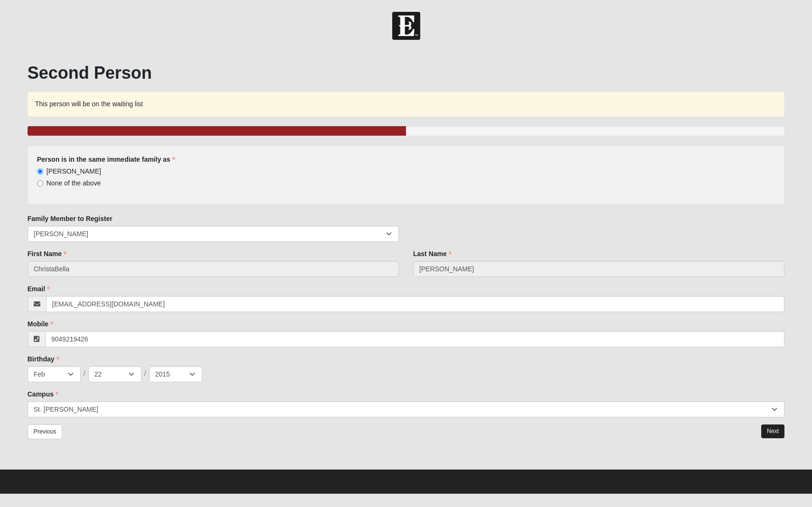 This screenshot has width=812, height=507. What do you see at coordinates (89, 104) in the screenshot?
I see `span: This person will be on the waiting list` at bounding box center [89, 104].